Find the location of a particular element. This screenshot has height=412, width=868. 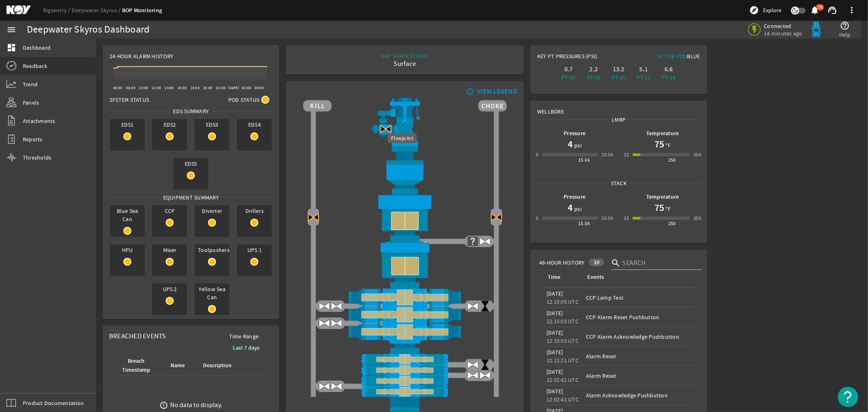

span: Toolpushers is located at coordinates (212, 250).